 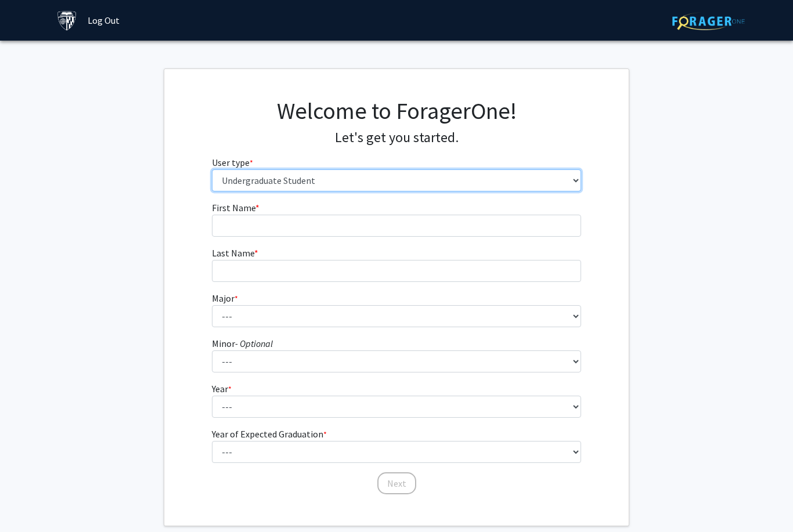 What do you see at coordinates (396, 111) in the screenshot?
I see `h1: Welcome to ForagerOne!` at bounding box center [396, 111].